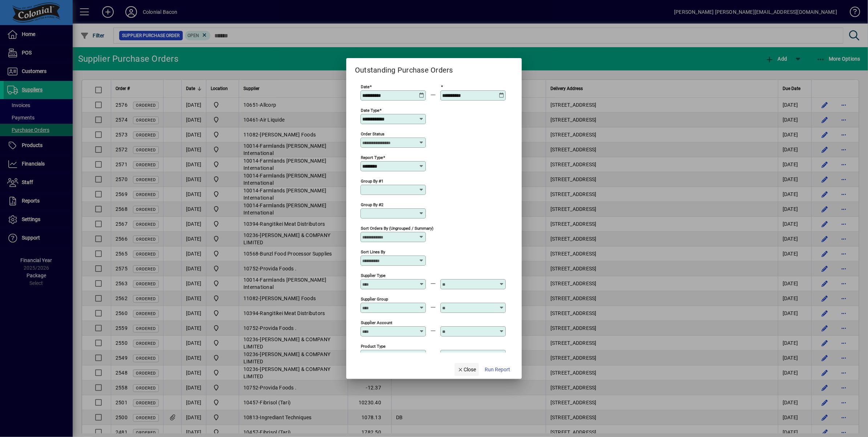 The image size is (868, 437). What do you see at coordinates (497, 370) in the screenshot?
I see `span: Run Report` at bounding box center [497, 370].